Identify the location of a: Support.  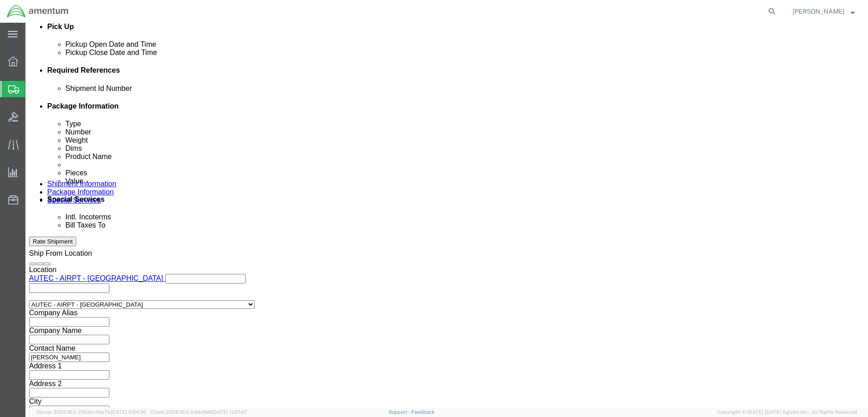
(400, 412).